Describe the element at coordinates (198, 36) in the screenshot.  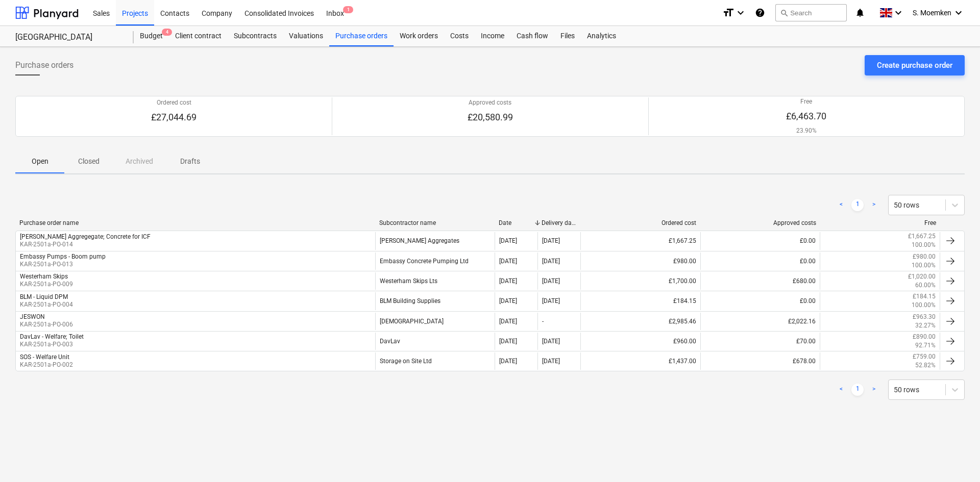
I see `div: Client contract` at that location.